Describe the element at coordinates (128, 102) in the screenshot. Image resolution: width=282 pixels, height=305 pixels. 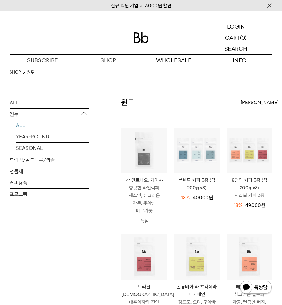
I see `h2: 원두` at that location.